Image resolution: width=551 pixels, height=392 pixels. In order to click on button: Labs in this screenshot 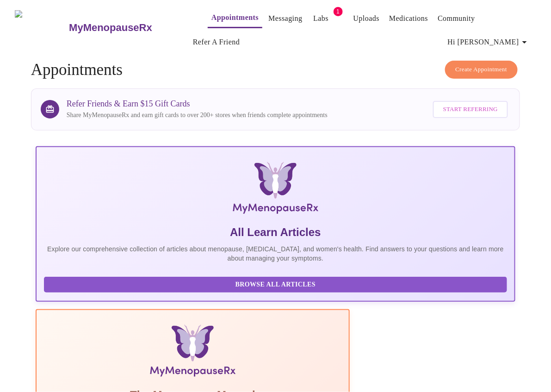, I will do `click(321, 19)`.